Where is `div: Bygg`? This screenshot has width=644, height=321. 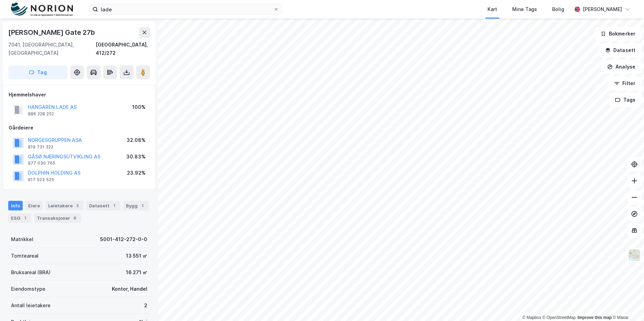 div: Bygg is located at coordinates (136, 206).